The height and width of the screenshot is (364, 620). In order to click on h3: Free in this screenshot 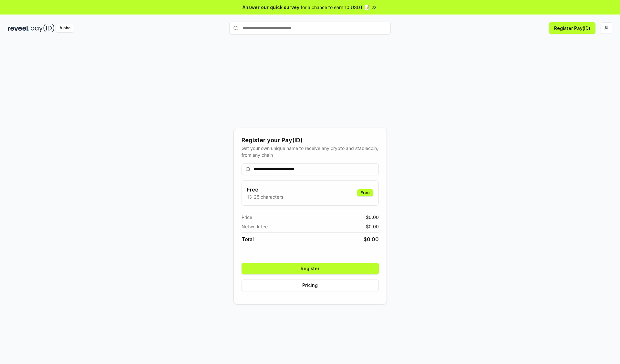, I will do `click(265, 190)`.